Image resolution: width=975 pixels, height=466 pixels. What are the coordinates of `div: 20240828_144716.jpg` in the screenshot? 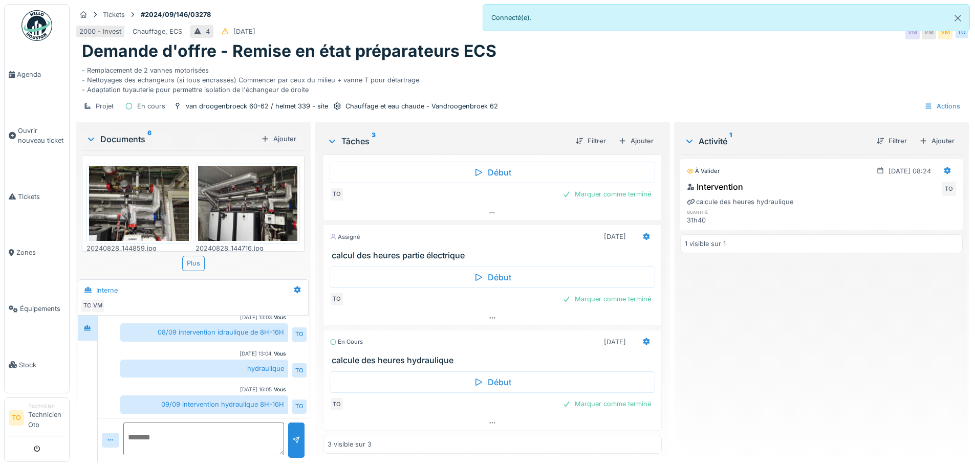 It's located at (248, 248).